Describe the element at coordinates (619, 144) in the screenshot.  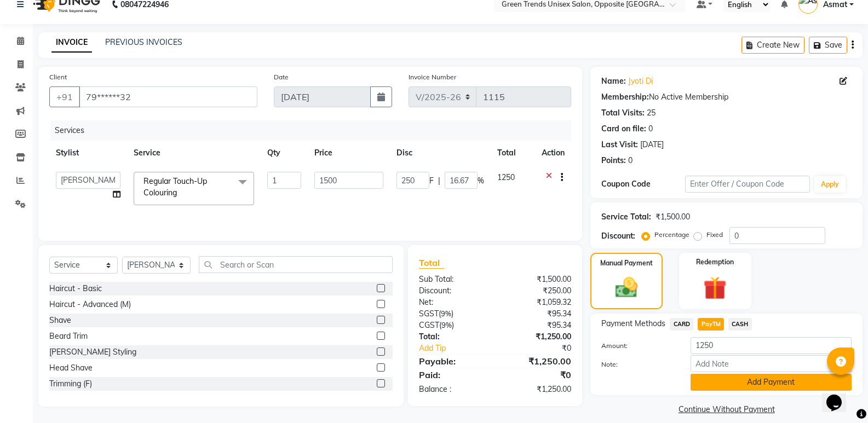
I see `div: Last Visit:` at that location.